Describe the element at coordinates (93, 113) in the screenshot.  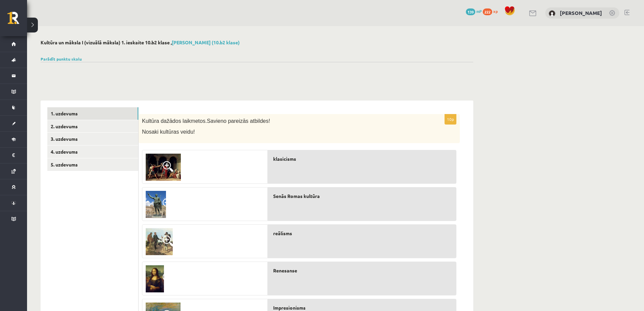
I see `a: 1. uzdevums` at that location.